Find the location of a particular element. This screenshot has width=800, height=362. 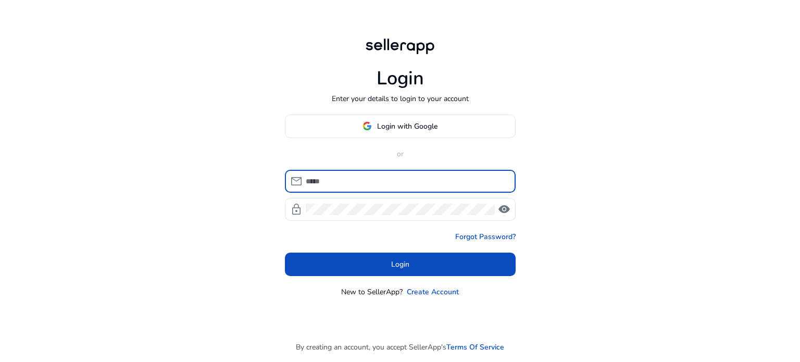

a: Terms Of Service is located at coordinates (475, 347).